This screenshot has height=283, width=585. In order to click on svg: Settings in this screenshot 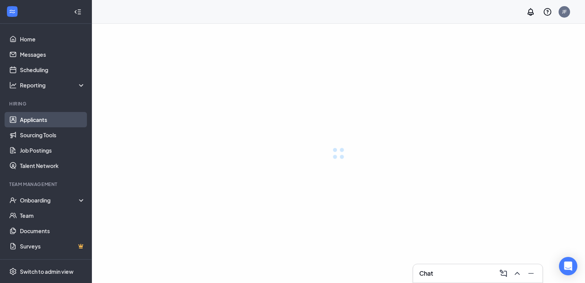, I will do `click(13, 271)`.